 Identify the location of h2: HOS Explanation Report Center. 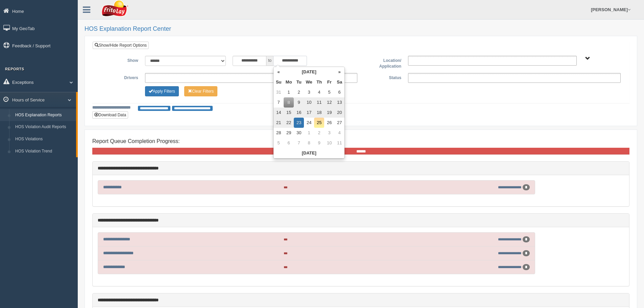
(361, 29).